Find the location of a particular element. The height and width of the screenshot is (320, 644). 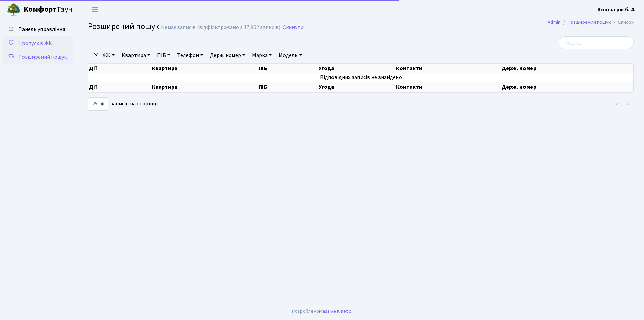

a: Квартира is located at coordinates (136, 55).